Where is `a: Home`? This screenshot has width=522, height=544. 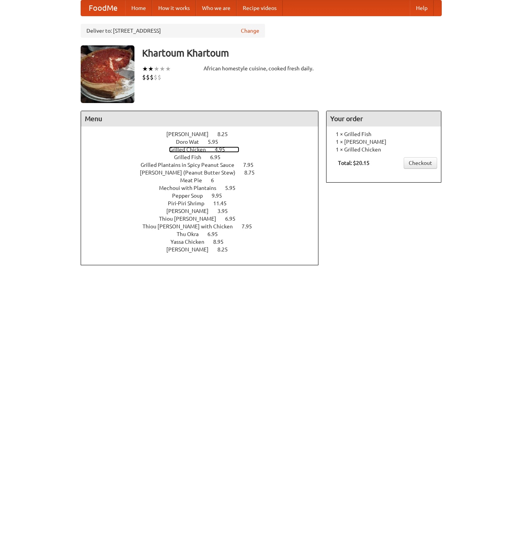 a: Home is located at coordinates (139, 8).